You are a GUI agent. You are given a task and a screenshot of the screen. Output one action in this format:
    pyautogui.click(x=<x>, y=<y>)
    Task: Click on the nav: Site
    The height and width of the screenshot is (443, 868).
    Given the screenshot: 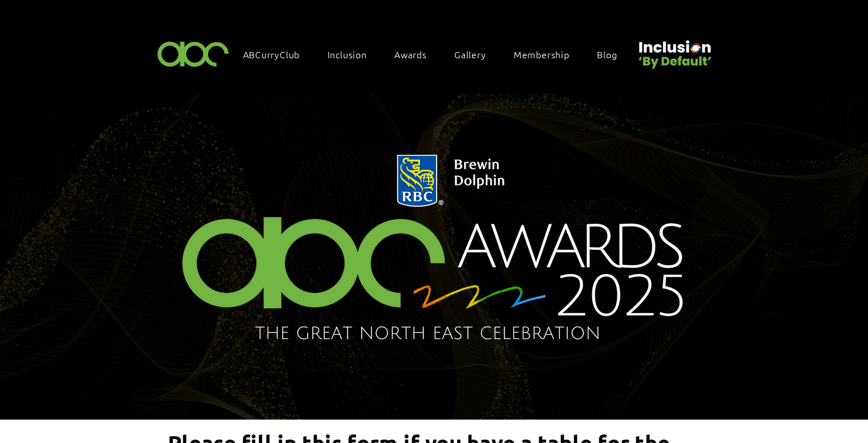 What is the action you would take?
    pyautogui.click(x=436, y=54)
    